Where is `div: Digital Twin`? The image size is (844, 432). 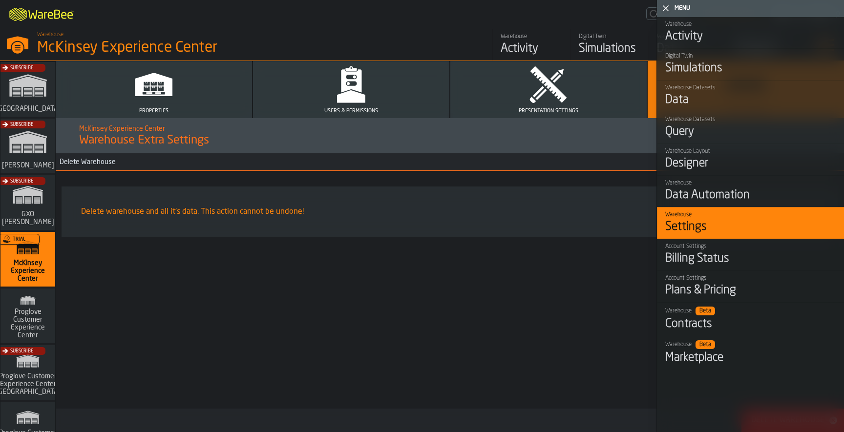 div: Digital Twin is located at coordinates (610, 37).